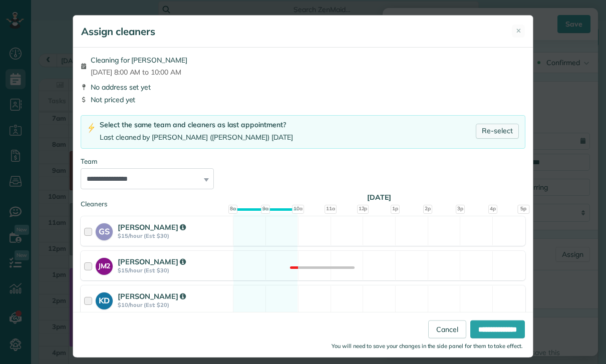 This screenshot has height=364, width=606. What do you see at coordinates (91, 128) in the screenshot?
I see `img: lightning-bolt-icon-94e5364df696ac2de96d3a42b8a9ff6ba979493684c50e6bbbcda72601fa0d29.png` at bounding box center [91, 128].